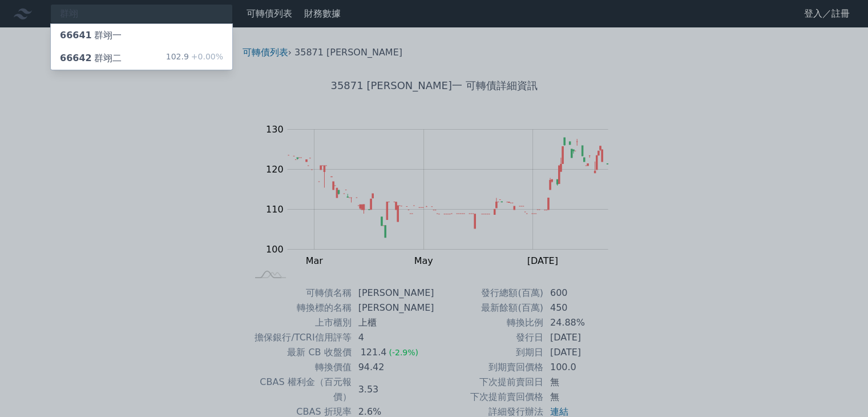 This screenshot has width=868, height=417. I want to click on div: 群翊二, so click(91, 58).